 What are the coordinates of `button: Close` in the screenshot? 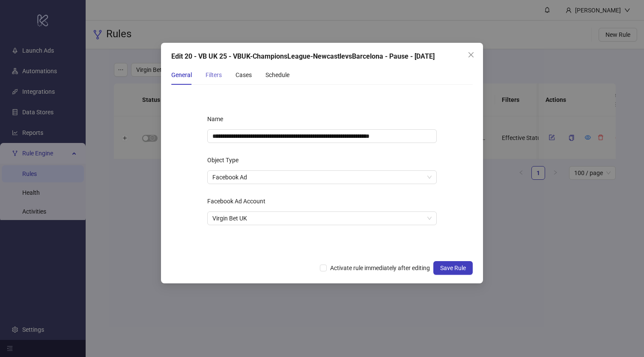 It's located at (471, 55).